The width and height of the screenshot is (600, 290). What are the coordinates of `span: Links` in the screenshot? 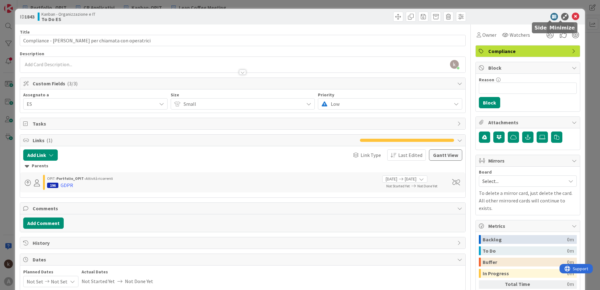 It's located at (195, 140).